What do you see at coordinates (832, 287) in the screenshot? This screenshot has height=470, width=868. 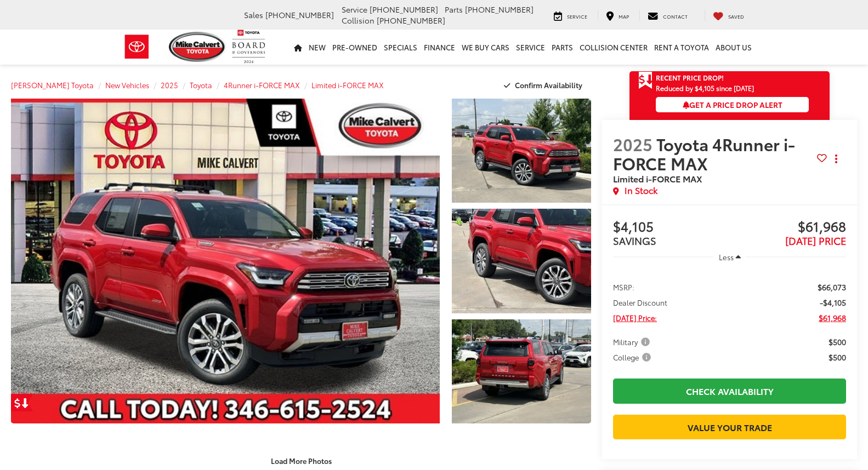 I see `span: $66,073` at bounding box center [832, 287].